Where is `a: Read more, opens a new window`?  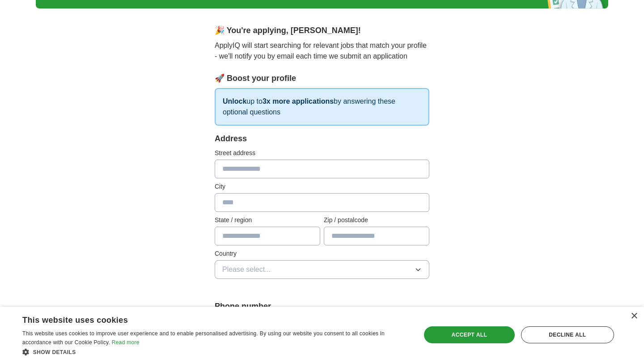
a: Read more, opens a new window is located at coordinates (126, 342).